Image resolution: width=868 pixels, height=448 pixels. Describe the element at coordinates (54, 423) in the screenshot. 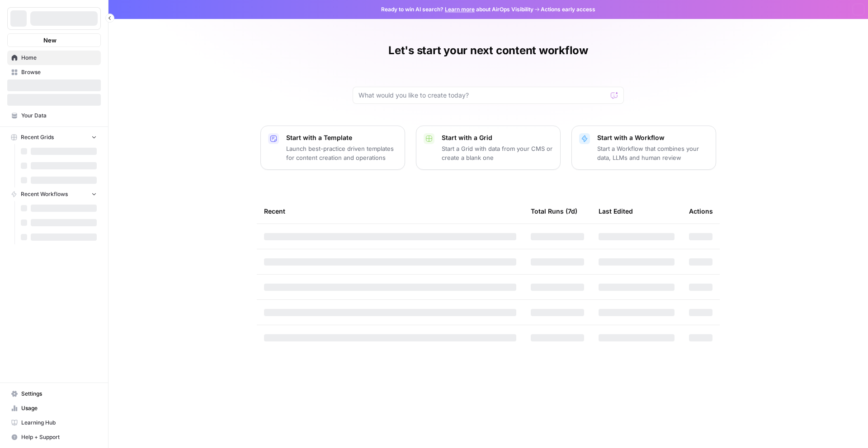

I see `a: Learning Hub` at that location.